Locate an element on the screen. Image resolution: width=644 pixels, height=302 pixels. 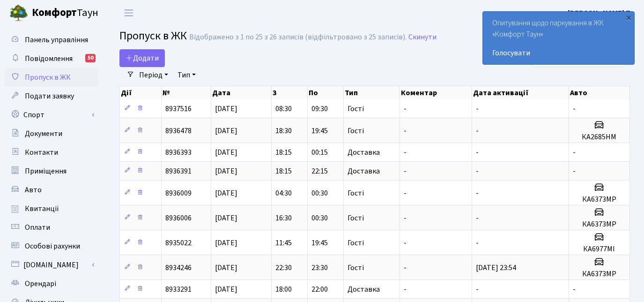
span: 22:00 is located at coordinates (319, 289).